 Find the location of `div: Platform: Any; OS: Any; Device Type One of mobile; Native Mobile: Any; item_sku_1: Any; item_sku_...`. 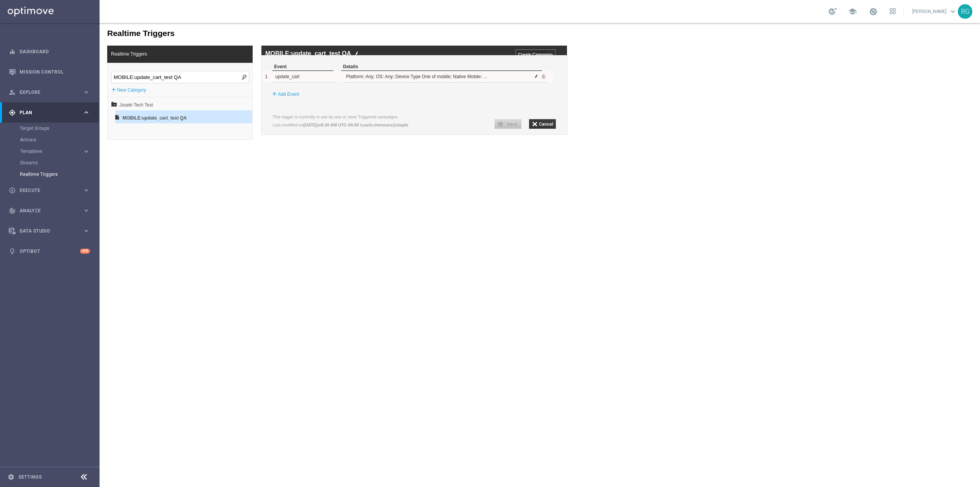

div: Platform: Any; OS: Any; Device Type One of mobile; Native Mobile: Any; item_sku_1: Any; item_sku_... is located at coordinates (318, 53).